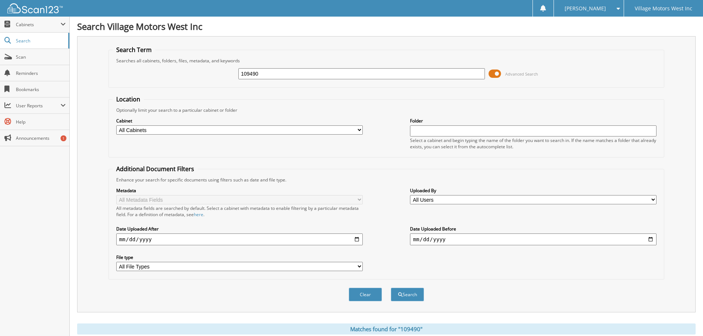 The image size is (703, 336). What do you see at coordinates (41, 138) in the screenshot?
I see `span: Announcements` at bounding box center [41, 138].